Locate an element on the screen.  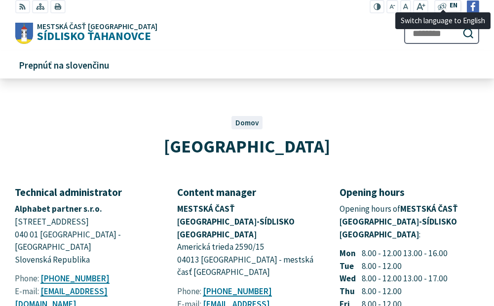
strong: Mon is located at coordinates (351, 254).